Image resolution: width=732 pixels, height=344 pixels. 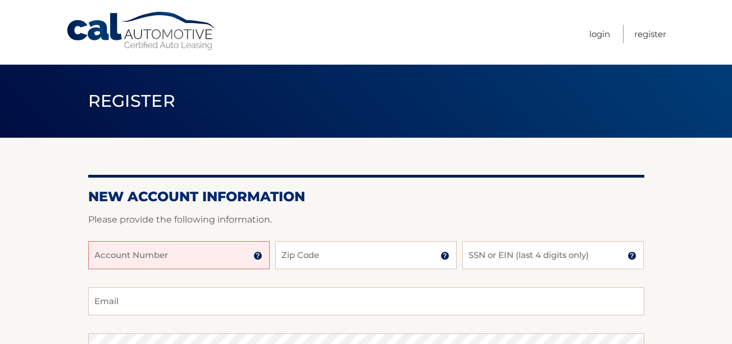 What do you see at coordinates (650, 34) in the screenshot?
I see `a: Register` at bounding box center [650, 34].